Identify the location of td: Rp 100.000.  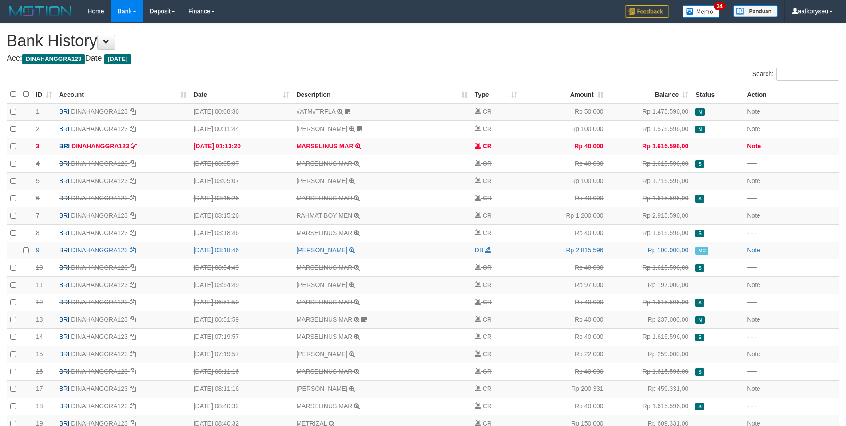
(564, 129).